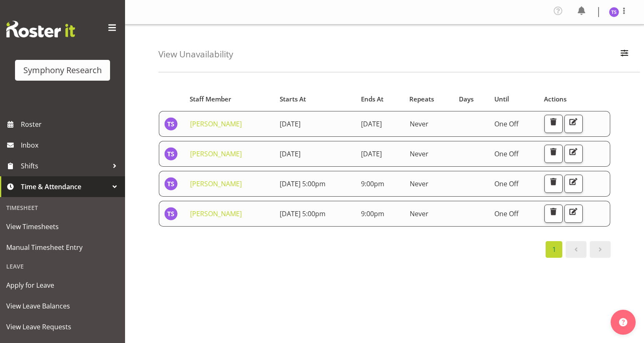 The image size is (644, 343). Describe the element at coordinates (62, 248) in the screenshot. I see `a: Manual Timesheet Entry` at that location.